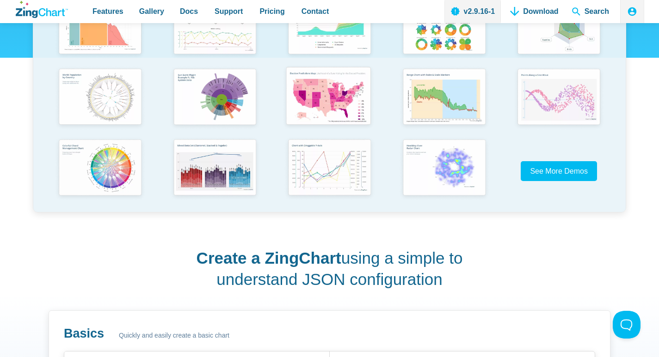  I want to click on a: See More Demos, so click(559, 171).